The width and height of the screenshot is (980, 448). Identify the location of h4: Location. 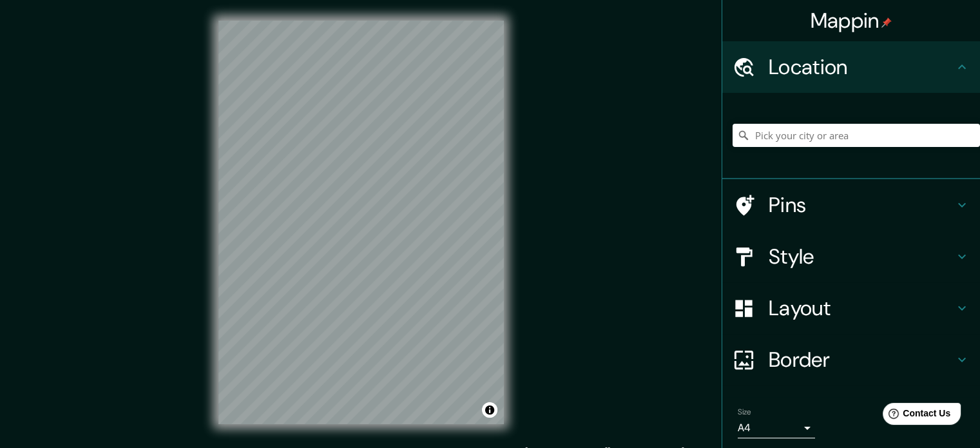
(862, 67).